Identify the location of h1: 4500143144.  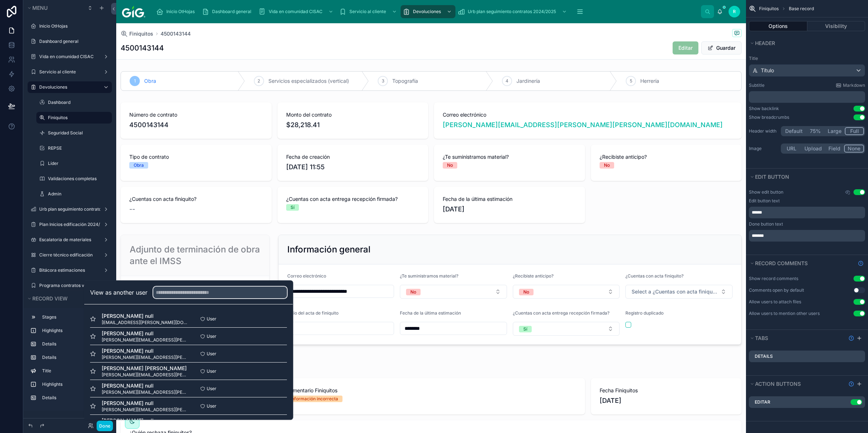
(142, 48).